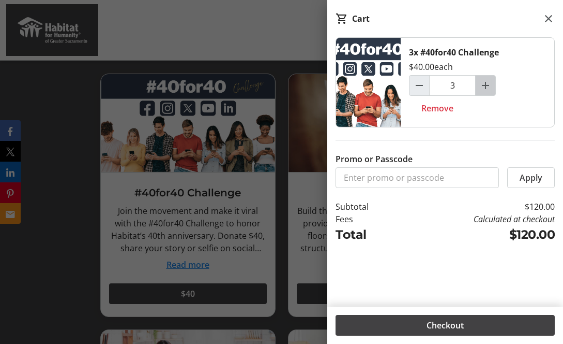  What do you see at coordinates (486, 85) in the screenshot?
I see `button: Increment by one` at bounding box center [486, 85].